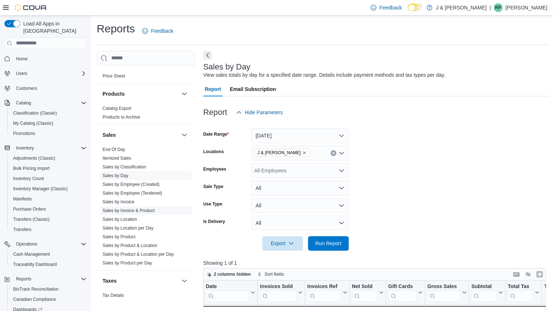  I want to click on button: Taxes, so click(140, 281).